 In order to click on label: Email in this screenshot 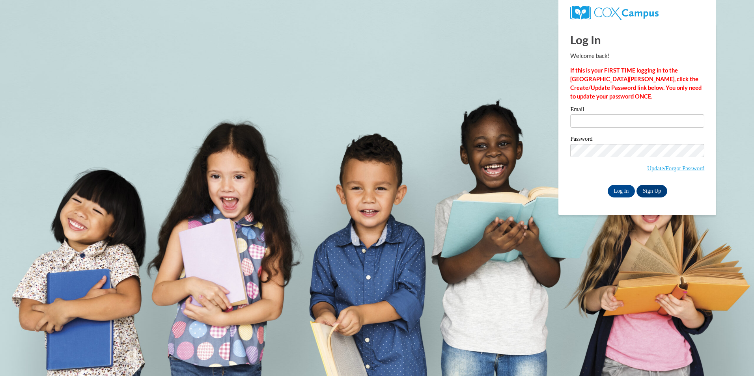, I will do `click(638, 110)`.